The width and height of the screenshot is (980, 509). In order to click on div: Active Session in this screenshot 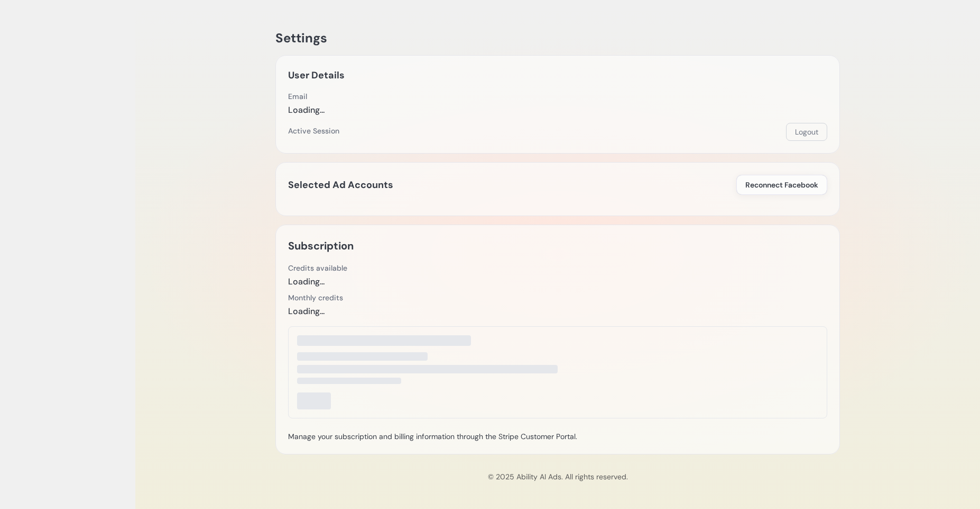, I will do `click(313, 131)`.